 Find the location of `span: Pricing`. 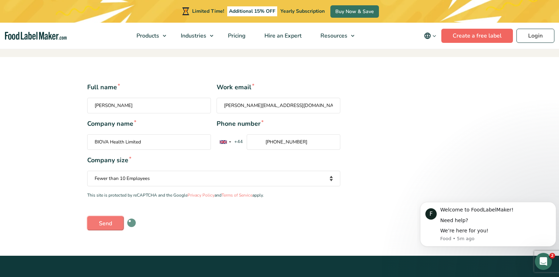

span: Pricing is located at coordinates (236, 36).